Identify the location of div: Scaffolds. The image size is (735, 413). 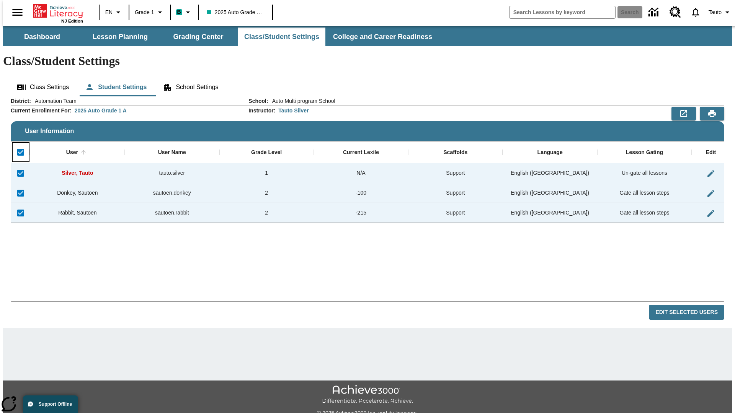
(455, 153).